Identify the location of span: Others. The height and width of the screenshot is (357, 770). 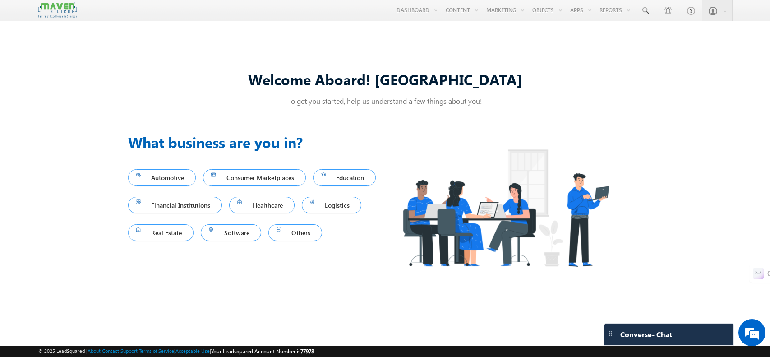
(295, 232).